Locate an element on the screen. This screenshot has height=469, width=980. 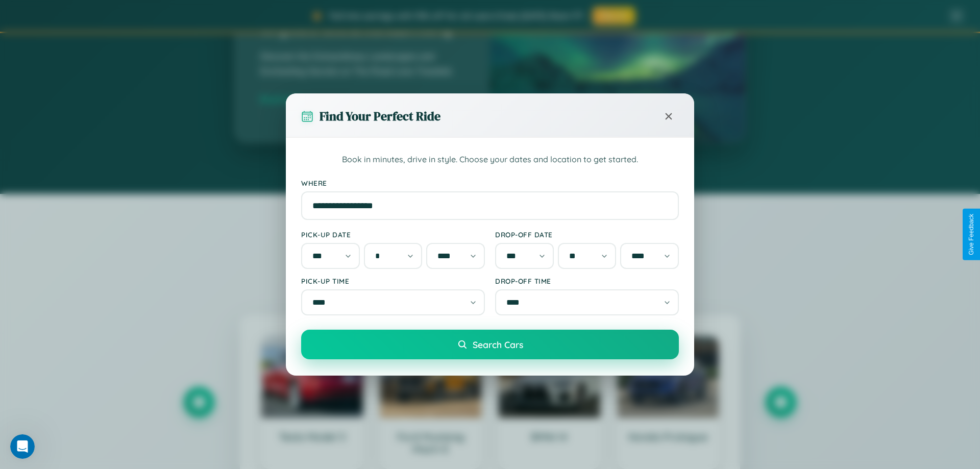
label: Where is located at coordinates (490, 183).